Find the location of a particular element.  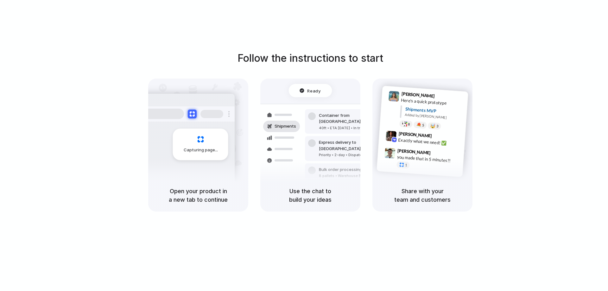

div: Bulk order processing is located at coordinates (348, 170).